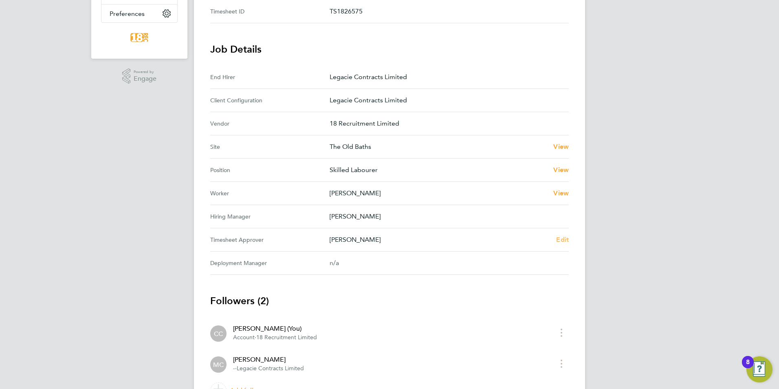  Describe the element at coordinates (139, 76) in the screenshot. I see `a: Powered byEngage` at that location.